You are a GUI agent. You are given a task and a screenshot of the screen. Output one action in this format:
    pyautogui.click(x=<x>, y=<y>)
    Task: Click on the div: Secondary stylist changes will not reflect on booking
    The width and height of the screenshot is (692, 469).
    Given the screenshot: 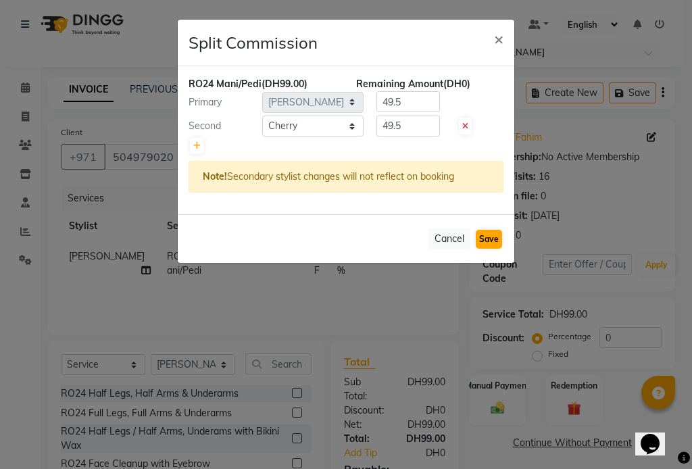 What is the action you would take?
    pyautogui.click(x=346, y=176)
    